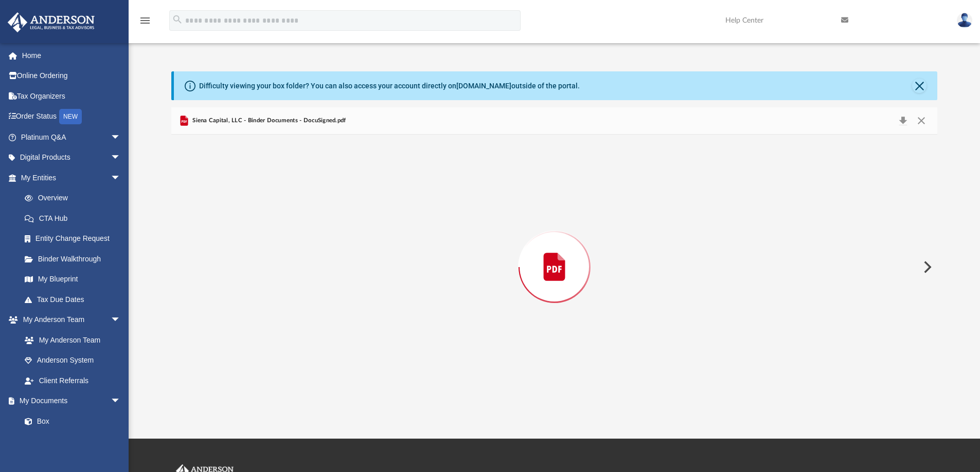 Image resolution: width=980 pixels, height=472 pixels. I want to click on i: search, so click(177, 19).